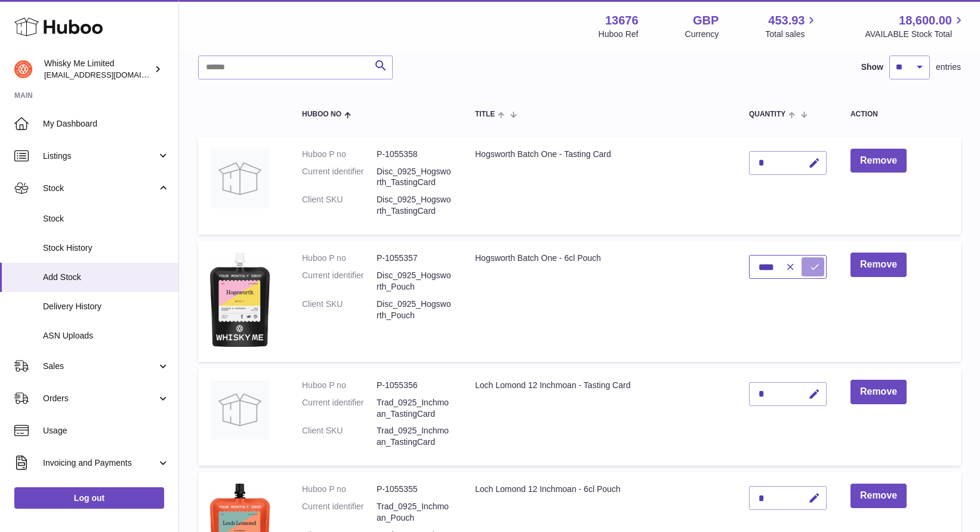 The height and width of the screenshot is (532, 980). Describe the element at coordinates (413, 489) in the screenshot. I see `dd: P-1055355` at that location.